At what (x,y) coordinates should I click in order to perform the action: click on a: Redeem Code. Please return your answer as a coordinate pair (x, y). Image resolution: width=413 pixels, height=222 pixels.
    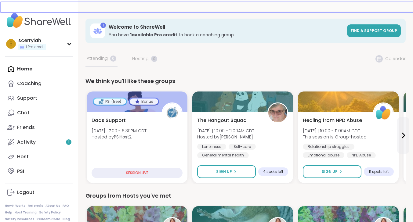
    Looking at the image, I should click on (48, 219).